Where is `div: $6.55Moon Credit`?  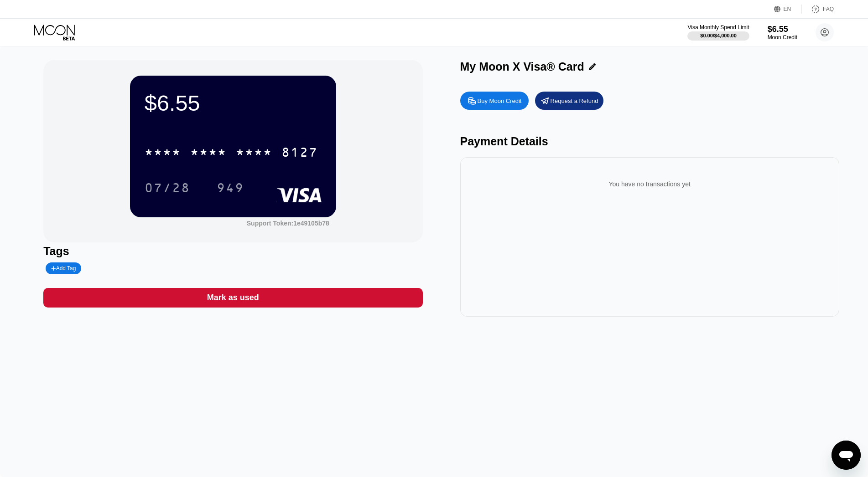
div: $6.55Moon Credit is located at coordinates (782, 33).